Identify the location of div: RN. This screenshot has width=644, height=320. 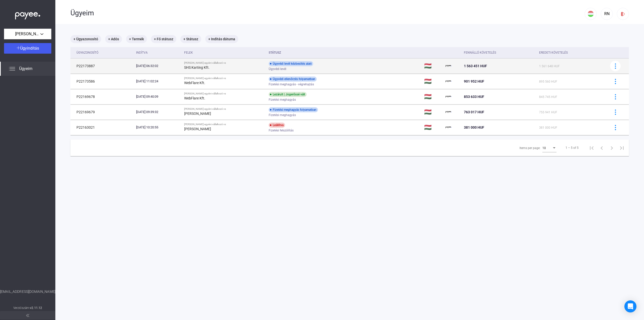
(606, 14).